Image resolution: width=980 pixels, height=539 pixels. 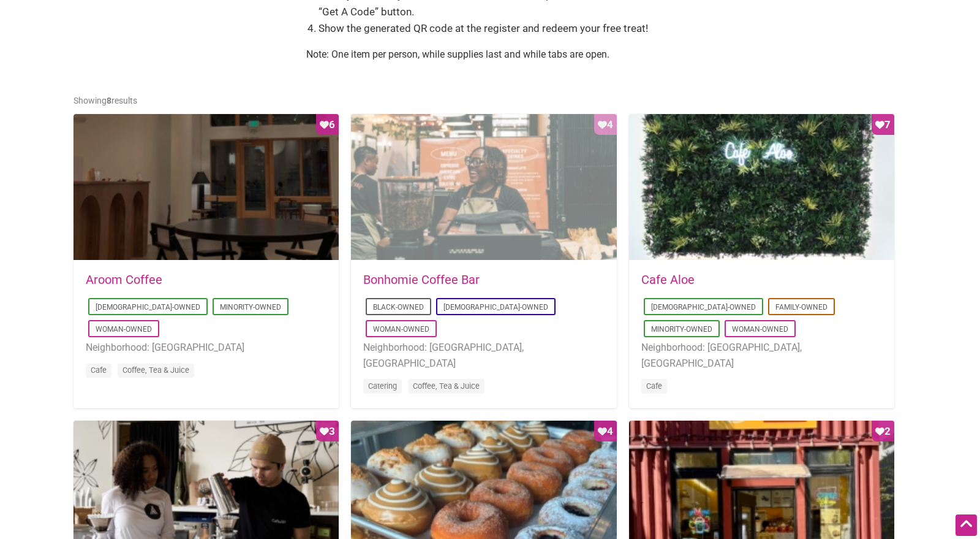 What do you see at coordinates (421, 280) in the screenshot?
I see `a: Bonhomie Coffee Bar` at bounding box center [421, 280].